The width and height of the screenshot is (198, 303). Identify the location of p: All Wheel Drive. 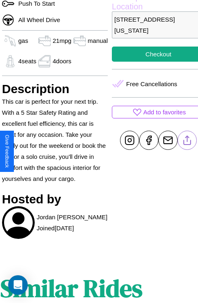
(37, 20).